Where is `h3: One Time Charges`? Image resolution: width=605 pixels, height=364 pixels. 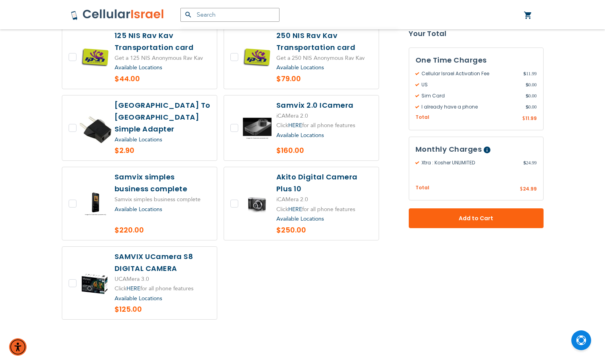
h3: One Time Charges is located at coordinates (476, 61).